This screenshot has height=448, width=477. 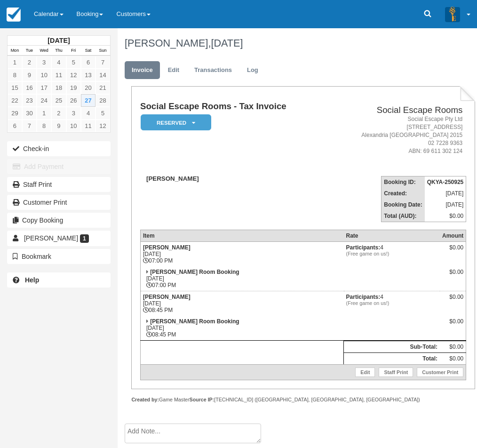 I want to click on button: Copy Booking, so click(x=59, y=220).